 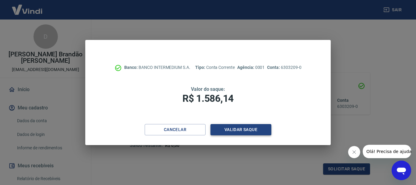 I want to click on span: Banco:, so click(x=131, y=67).